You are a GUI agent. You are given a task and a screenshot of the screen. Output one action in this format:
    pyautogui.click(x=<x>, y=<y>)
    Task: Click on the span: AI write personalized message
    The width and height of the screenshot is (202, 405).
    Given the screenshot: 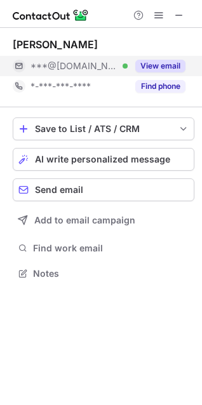 What is the action you would take?
    pyautogui.click(x=102, y=159)
    